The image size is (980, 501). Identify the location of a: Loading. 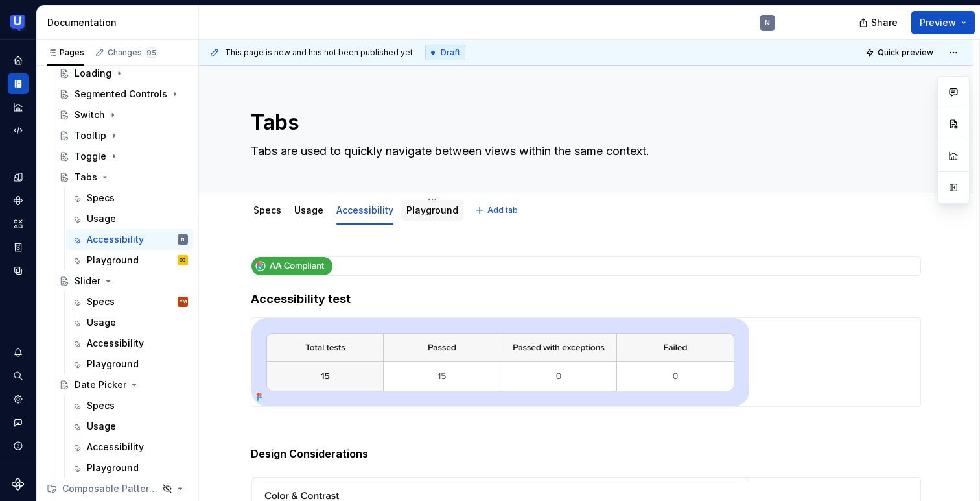
(124, 73).